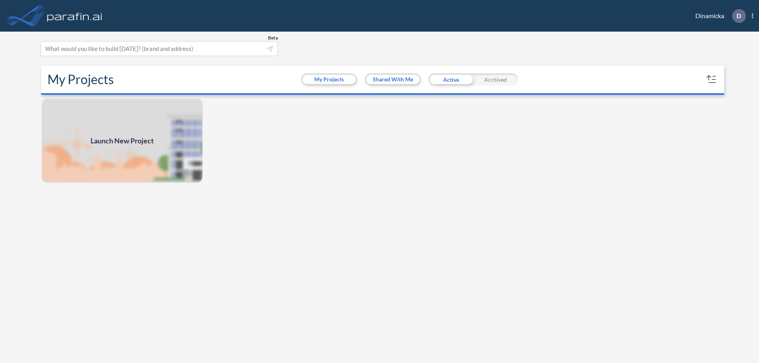 This screenshot has height=363, width=759. Describe the element at coordinates (712, 79) in the screenshot. I see `button: sort` at that location.